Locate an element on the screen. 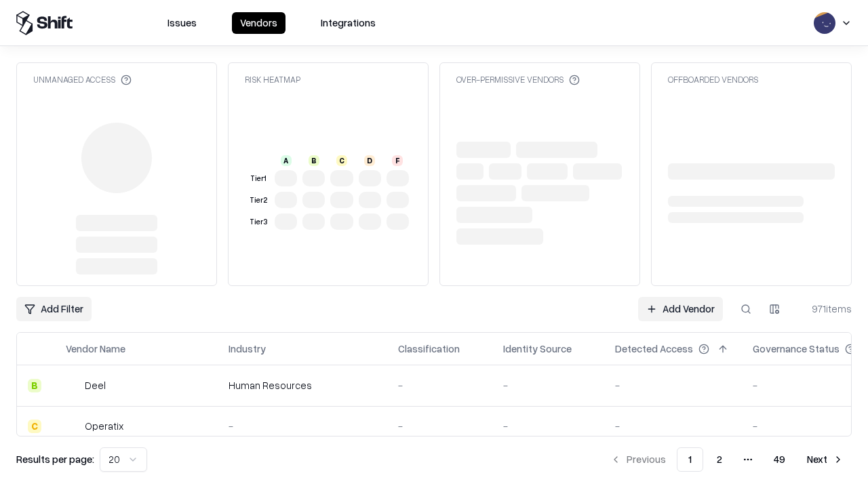  div: Unmanaged Access is located at coordinates (82, 79).